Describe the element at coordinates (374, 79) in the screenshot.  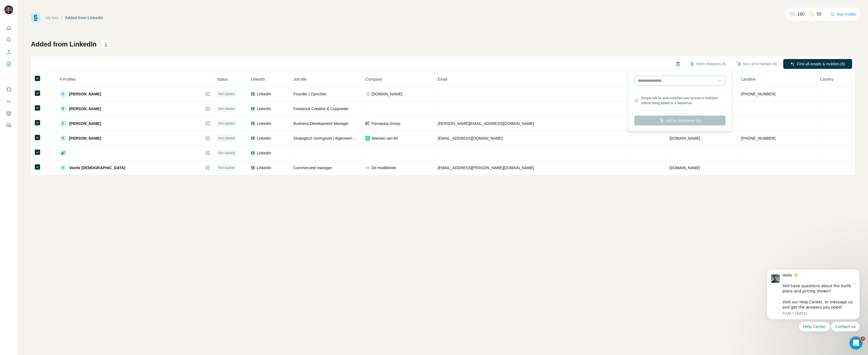
I see `span: Company` at that location.